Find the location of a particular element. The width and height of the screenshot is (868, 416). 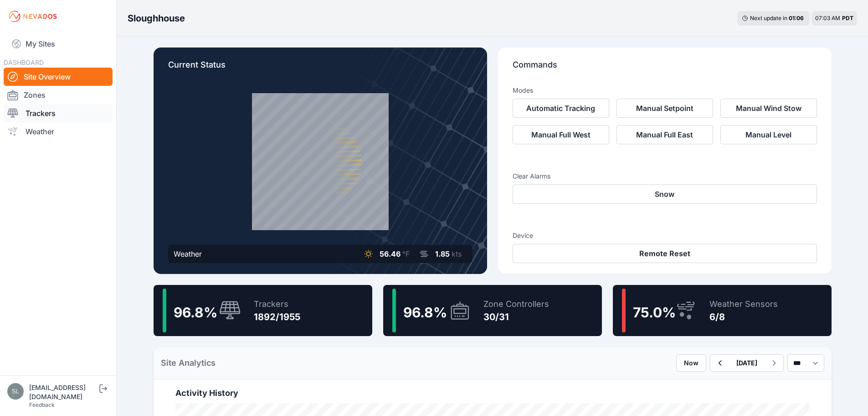

span: 75.0 % is located at coordinates (655, 312).